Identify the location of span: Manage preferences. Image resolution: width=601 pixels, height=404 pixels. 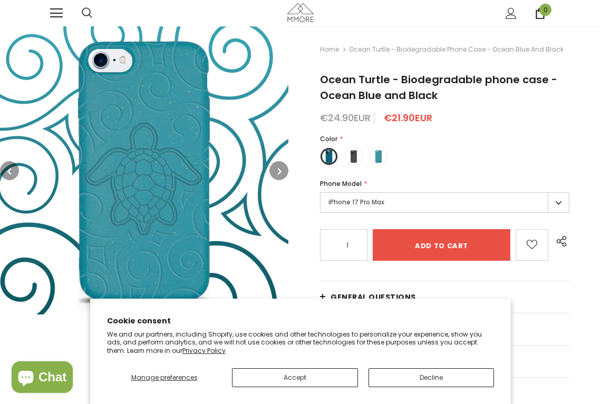
(164, 377).